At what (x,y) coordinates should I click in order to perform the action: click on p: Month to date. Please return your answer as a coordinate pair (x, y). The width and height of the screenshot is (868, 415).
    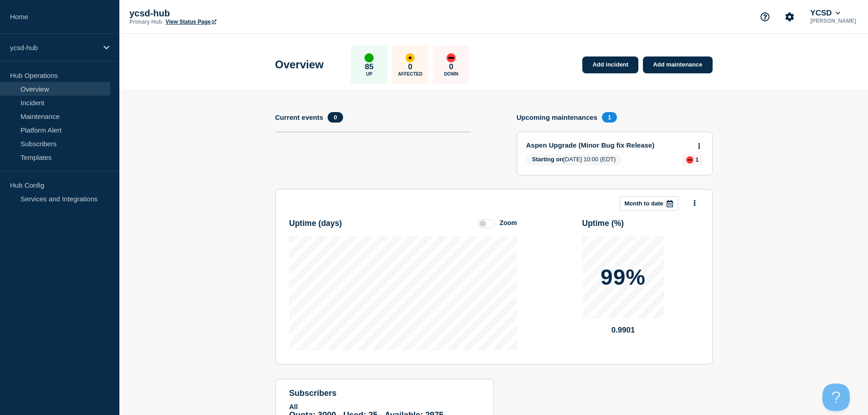
    Looking at the image, I should click on (644, 203).